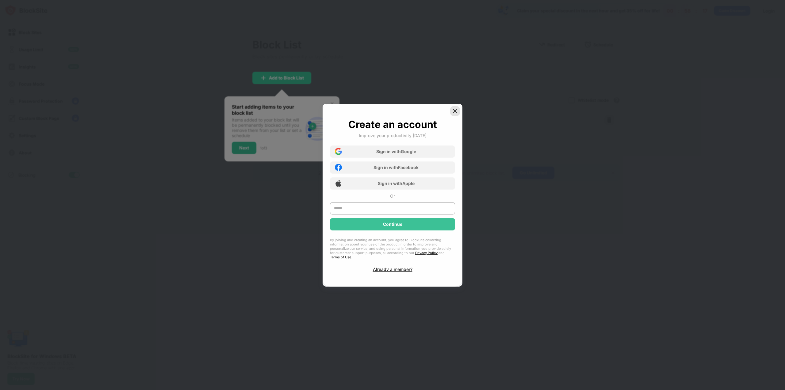 This screenshot has height=390, width=785. What do you see at coordinates (393, 248) in the screenshot?
I see `div: By joining and creating an account, you agree to BlockSite collecting information about your use ...` at bounding box center [393, 248].